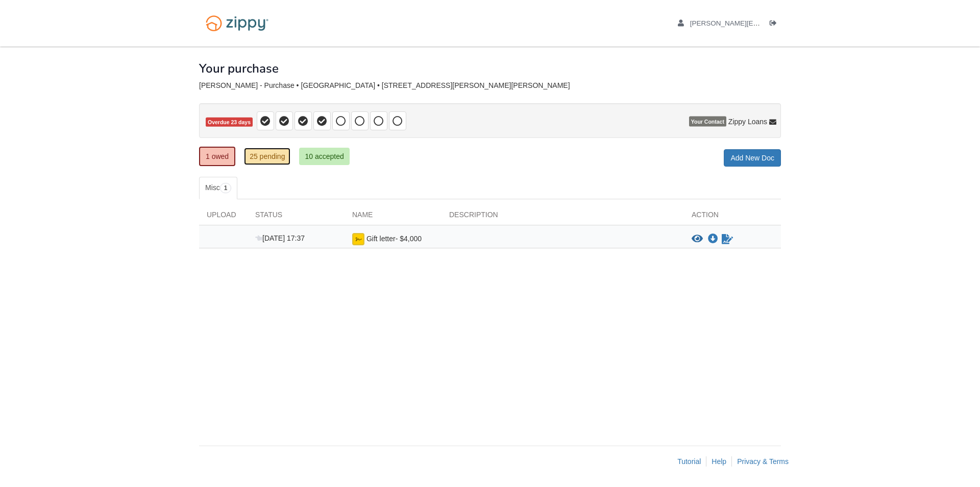  What do you see at coordinates (296, 217) in the screenshot?
I see `div: Status` at bounding box center [296, 217].